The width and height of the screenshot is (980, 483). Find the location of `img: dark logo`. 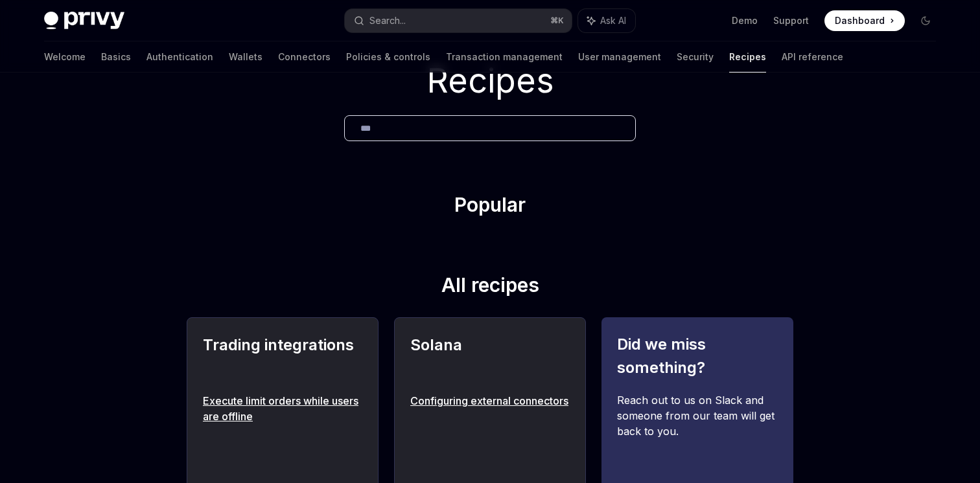

img: dark logo is located at coordinates (85, 21).